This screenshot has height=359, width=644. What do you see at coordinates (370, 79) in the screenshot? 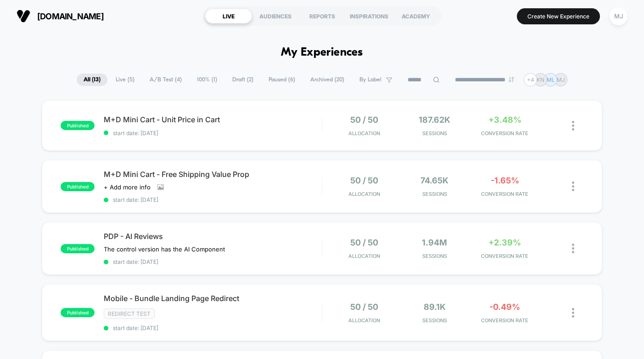
I see `span: By Label` at bounding box center [370, 79].